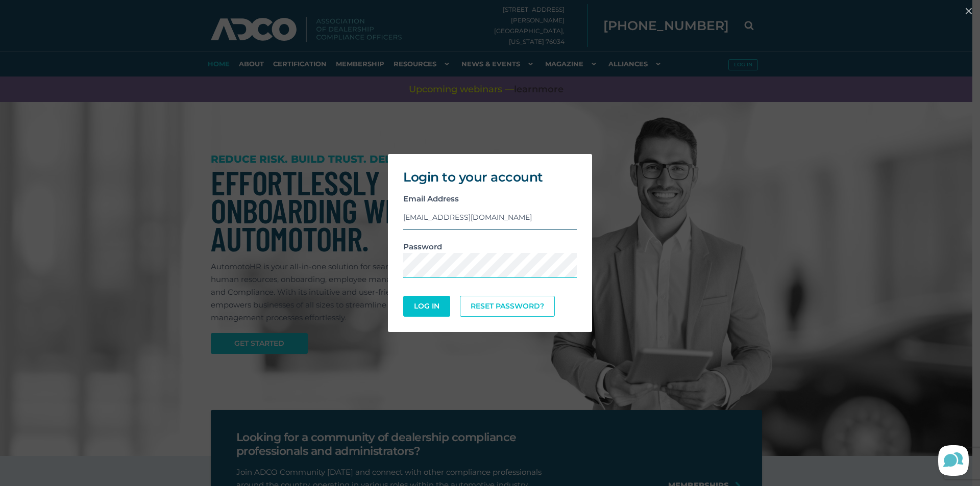 This screenshot has height=486, width=980. I want to click on strong: Password, so click(423, 246).